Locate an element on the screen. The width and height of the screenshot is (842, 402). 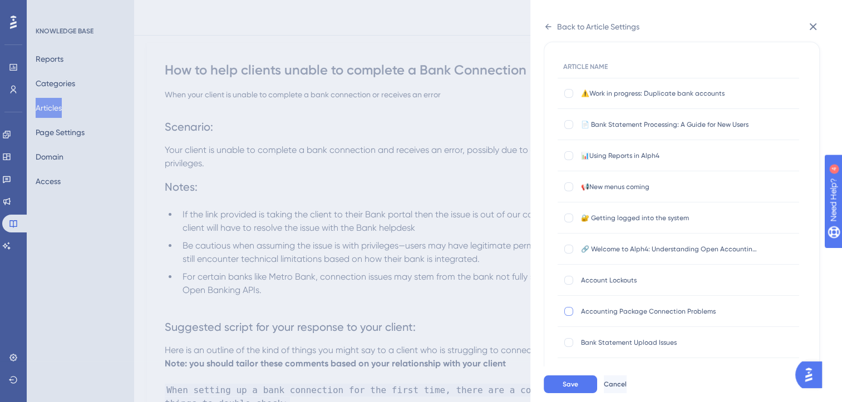
span: 📊Using Reports in Alph4 is located at coordinates (670, 156).